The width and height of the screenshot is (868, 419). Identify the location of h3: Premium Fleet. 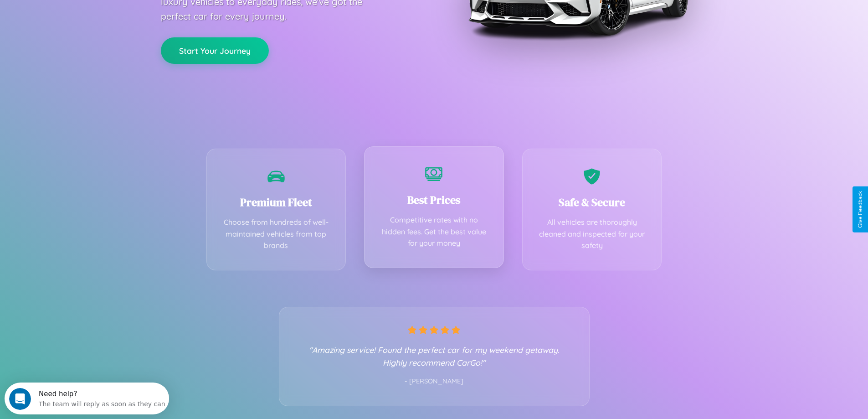
(276, 202).